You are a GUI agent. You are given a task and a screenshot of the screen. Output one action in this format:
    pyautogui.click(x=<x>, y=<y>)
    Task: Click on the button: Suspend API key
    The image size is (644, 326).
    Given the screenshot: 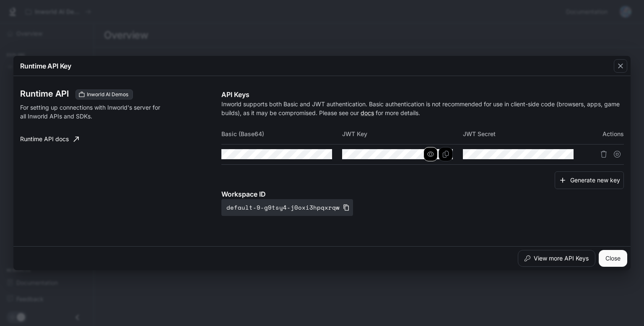 What is the action you would take?
    pyautogui.click(x=617, y=154)
    